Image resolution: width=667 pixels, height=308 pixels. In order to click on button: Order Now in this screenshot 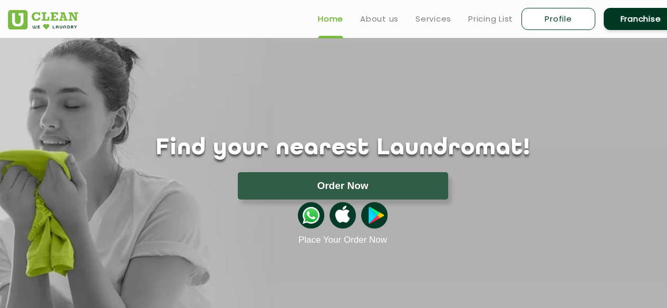, I will do `click(343, 186)`.